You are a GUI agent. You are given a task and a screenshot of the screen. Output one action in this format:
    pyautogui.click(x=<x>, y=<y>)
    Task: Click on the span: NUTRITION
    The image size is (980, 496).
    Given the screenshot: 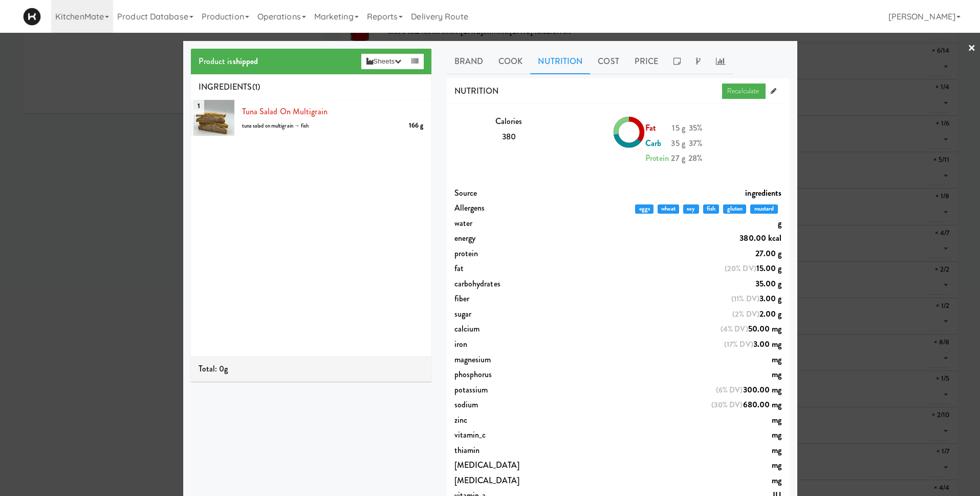 What is the action you would take?
    pyautogui.click(x=476, y=90)
    